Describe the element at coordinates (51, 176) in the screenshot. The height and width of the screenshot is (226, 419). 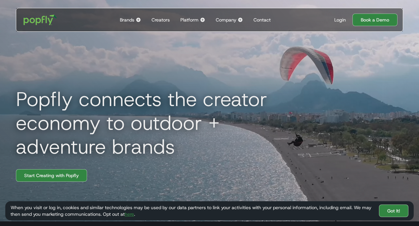
I see `a: Start Creating with Popfly` at that location.